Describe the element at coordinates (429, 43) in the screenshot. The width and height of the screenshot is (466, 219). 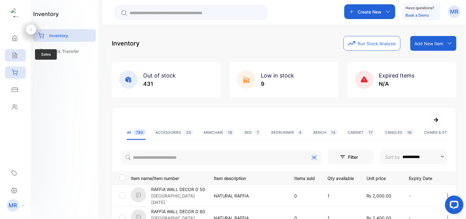
I see `p: Add New Item` at that location.